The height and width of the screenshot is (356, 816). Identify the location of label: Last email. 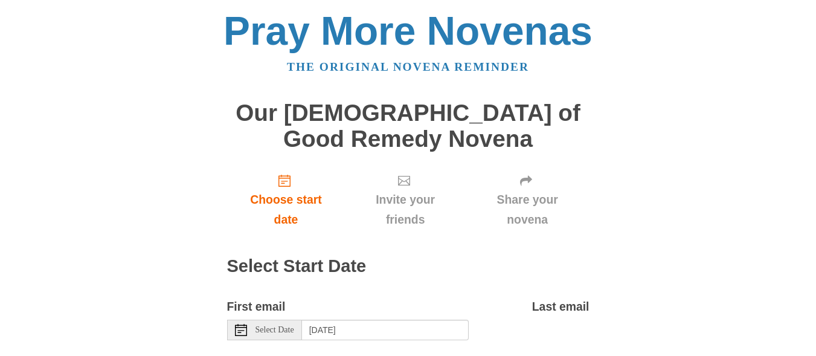
(560, 306).